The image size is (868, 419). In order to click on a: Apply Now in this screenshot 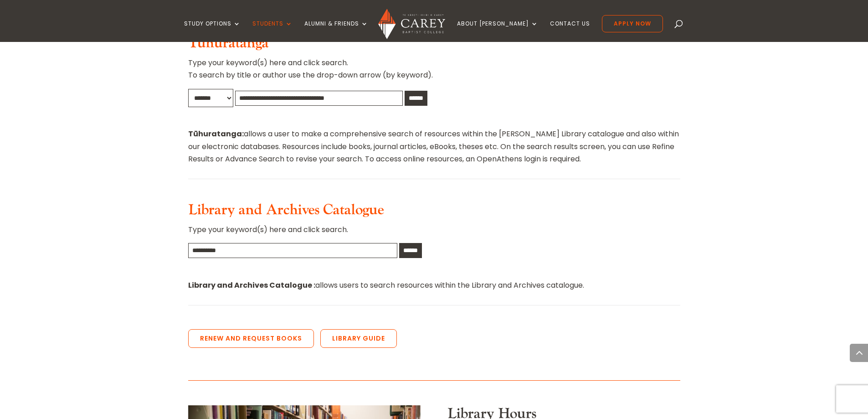, I will do `click(632, 24)`.